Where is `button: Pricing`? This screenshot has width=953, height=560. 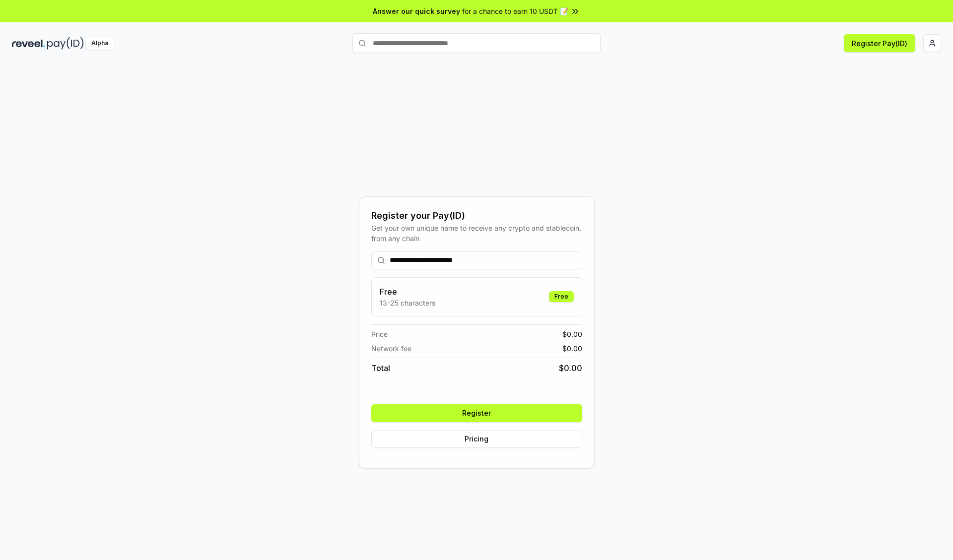
button: Pricing is located at coordinates (476, 439).